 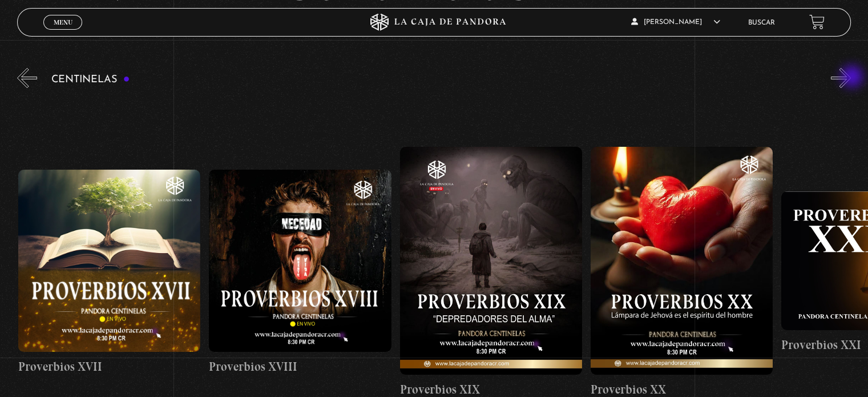 I want to click on a: Buscar, so click(x=762, y=23).